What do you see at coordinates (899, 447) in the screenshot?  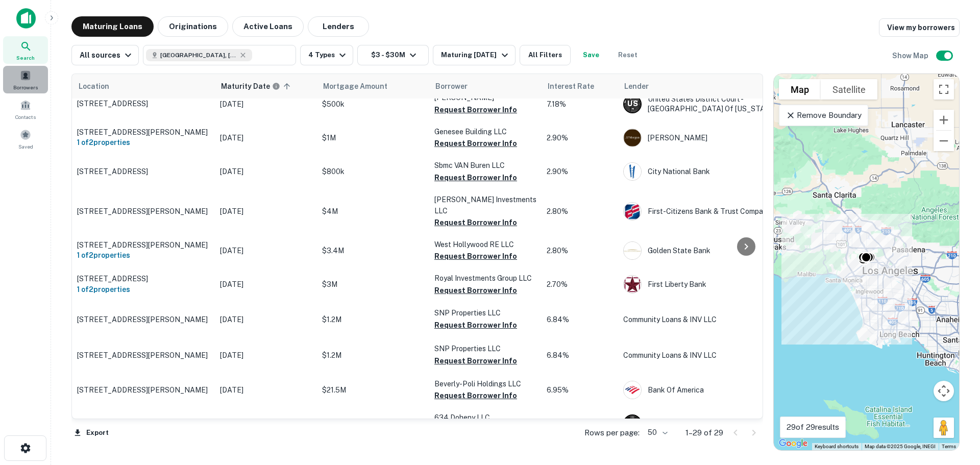 I see `span: Map data ©2025 Google, INEGI` at bounding box center [899, 447].